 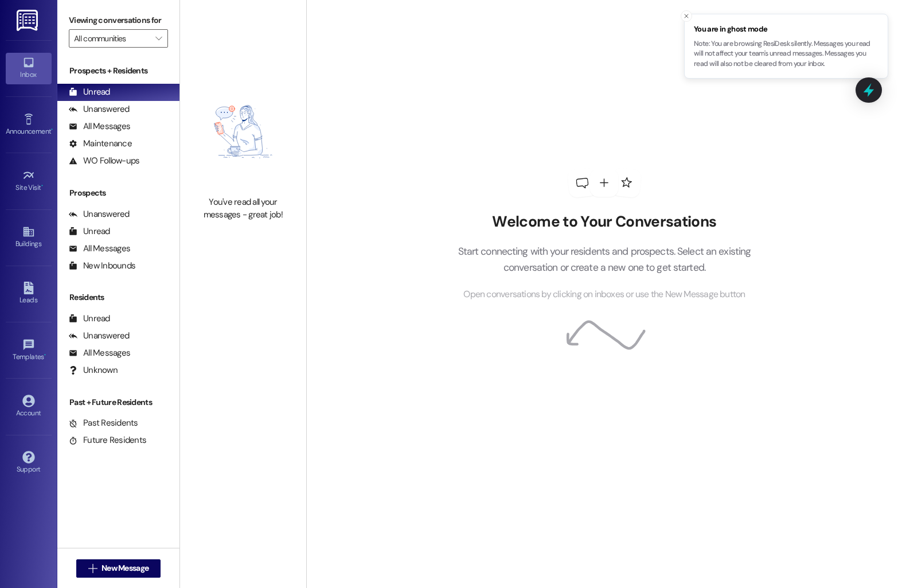 What do you see at coordinates (29, 407) in the screenshot?
I see `a: Account` at bounding box center [29, 407].